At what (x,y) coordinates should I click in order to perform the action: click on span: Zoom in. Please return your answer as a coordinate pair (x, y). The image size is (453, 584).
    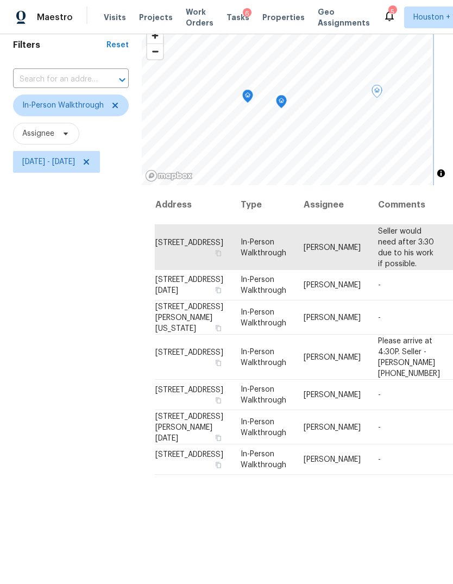
    Looking at the image, I should click on (155, 35).